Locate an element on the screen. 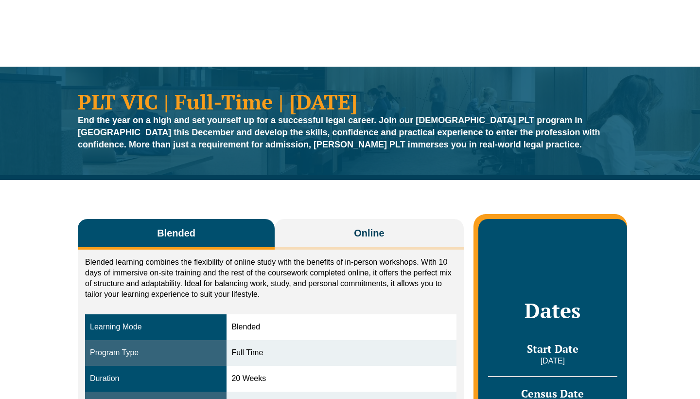 The image size is (700, 399). div: 20 Weeks is located at coordinates (341, 378).